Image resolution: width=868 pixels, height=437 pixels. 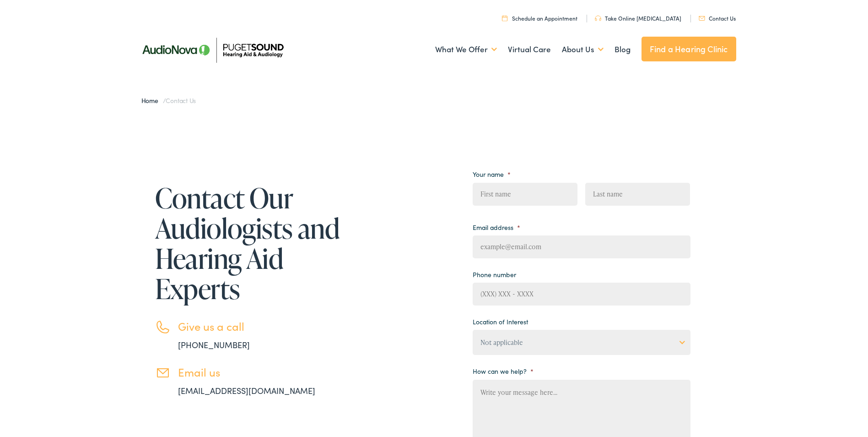 I want to click on h1: Contact Our Audiologists and Hearing Aid Experts, so click(x=249, y=243).